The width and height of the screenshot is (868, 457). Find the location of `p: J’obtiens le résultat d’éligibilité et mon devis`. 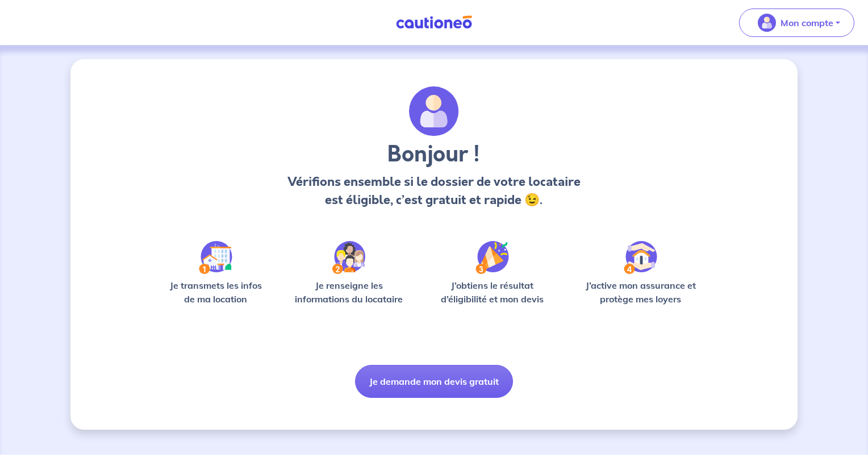

p: J’obtiens le résultat d’éligibilité et mon devis is located at coordinates (493, 293).